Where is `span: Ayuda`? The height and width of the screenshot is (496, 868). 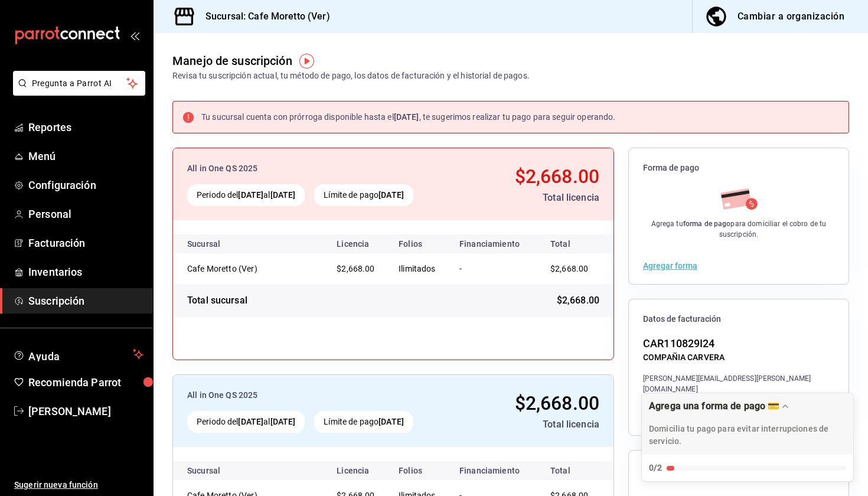 span: Ayuda is located at coordinates (78, 354).